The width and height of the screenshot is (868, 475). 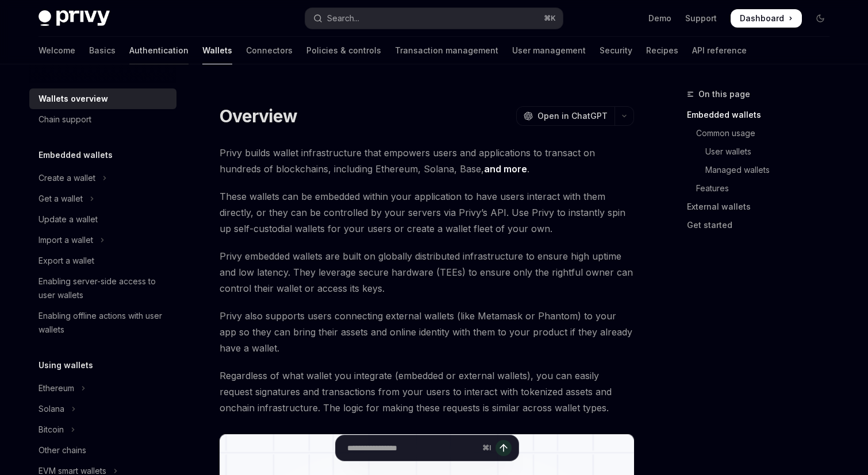 I want to click on a: Managed wallets, so click(x=763, y=170).